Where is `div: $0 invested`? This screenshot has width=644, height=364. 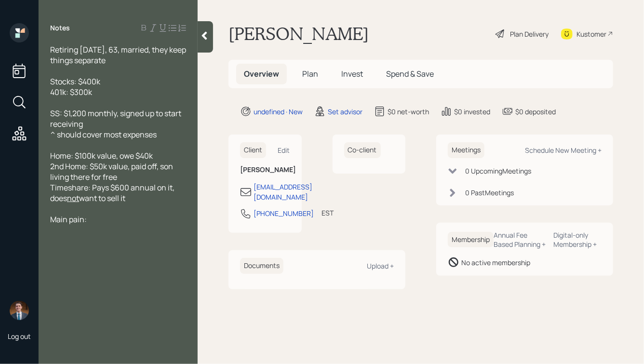 div: $0 invested is located at coordinates (472, 111).